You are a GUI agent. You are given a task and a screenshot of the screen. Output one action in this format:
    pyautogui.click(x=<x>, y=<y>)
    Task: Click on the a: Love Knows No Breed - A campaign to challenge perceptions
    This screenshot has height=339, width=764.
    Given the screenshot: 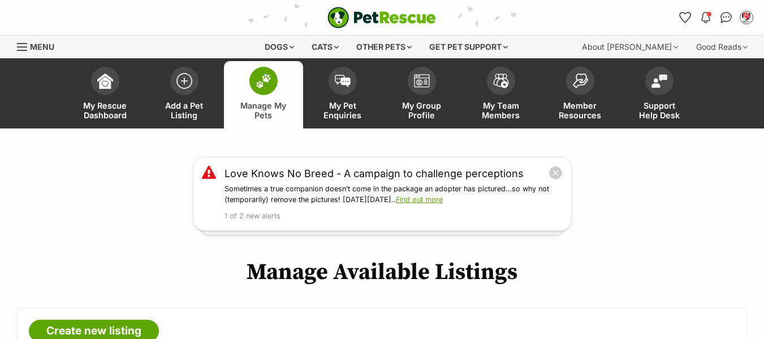 What is the action you would take?
    pyautogui.click(x=374, y=173)
    